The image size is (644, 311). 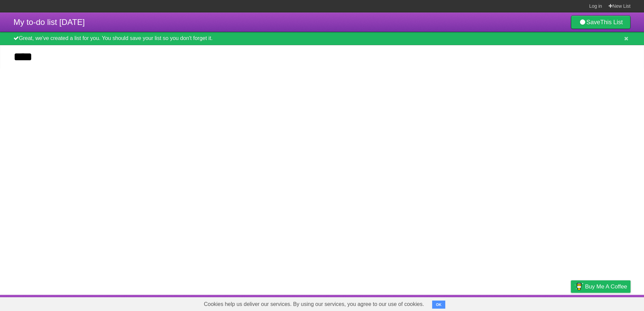 I want to click on img: Buy me a coffee, so click(x=579, y=287).